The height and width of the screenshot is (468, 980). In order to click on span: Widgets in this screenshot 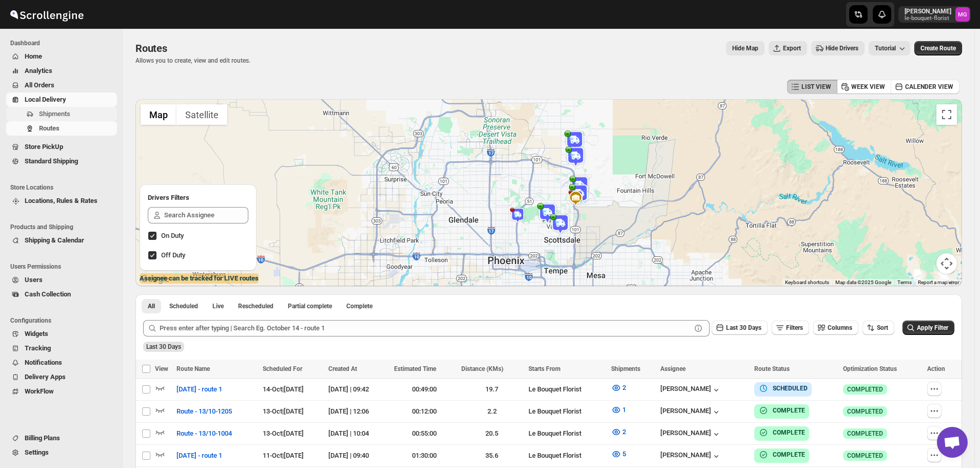, I will do `click(36, 333)`.